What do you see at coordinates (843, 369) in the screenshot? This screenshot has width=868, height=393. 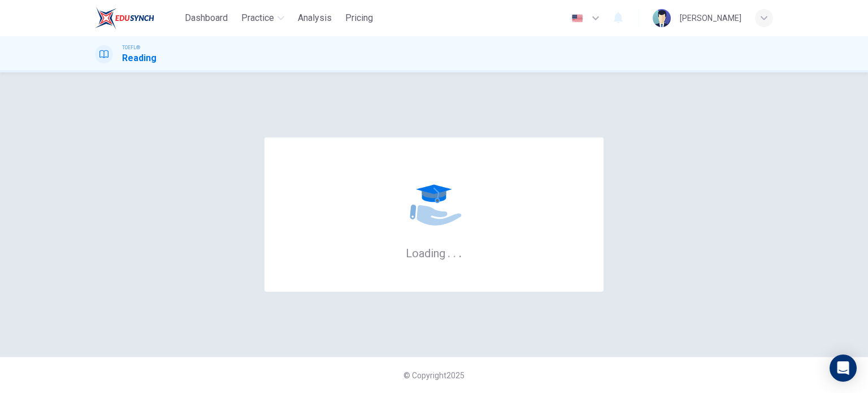 I see `div: Open Intercom Messenger` at bounding box center [843, 369].